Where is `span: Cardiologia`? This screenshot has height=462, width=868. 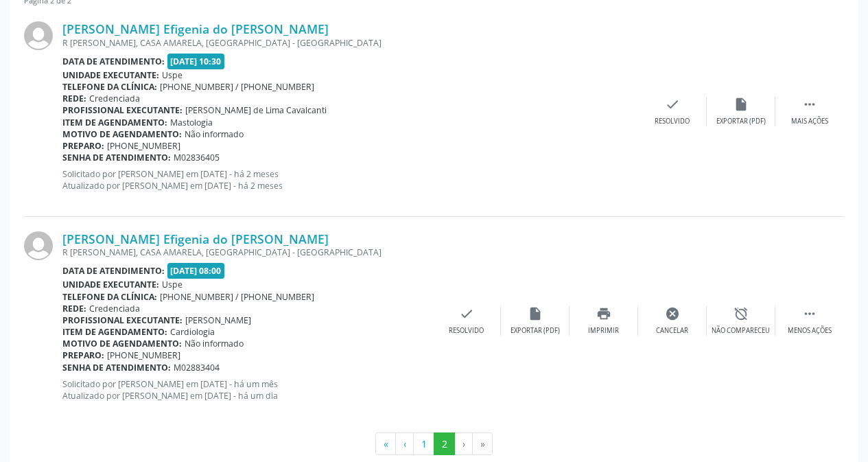
span: Cardiologia is located at coordinates (192, 332).